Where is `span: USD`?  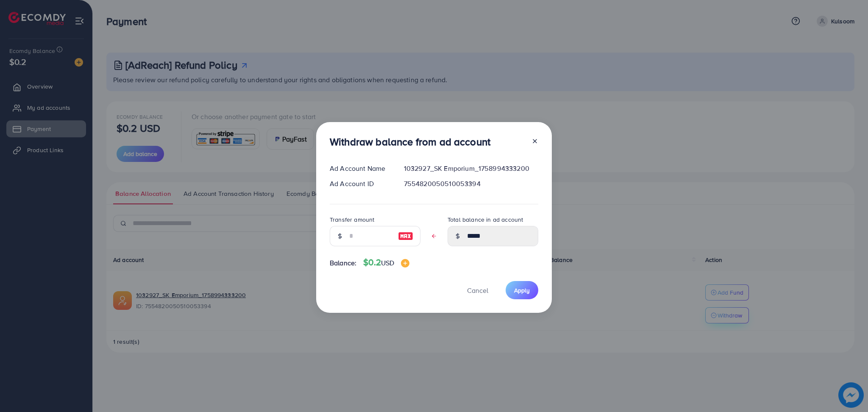 span: USD is located at coordinates (387, 263).